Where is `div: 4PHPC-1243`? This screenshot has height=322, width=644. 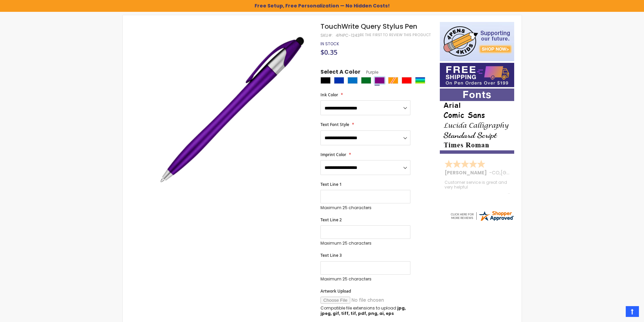 div: 4PHPC-1243 is located at coordinates (348, 36).